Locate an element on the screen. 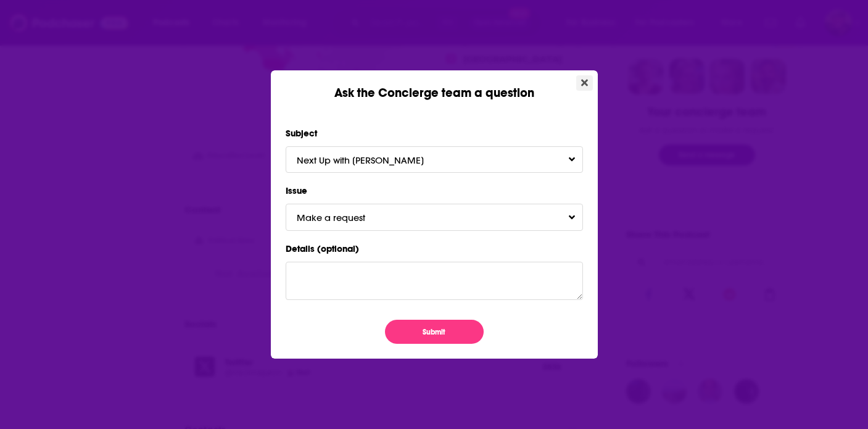 Image resolution: width=868 pixels, height=429 pixels. div: Ask the Concierge team a question is located at coordinates (434, 86).